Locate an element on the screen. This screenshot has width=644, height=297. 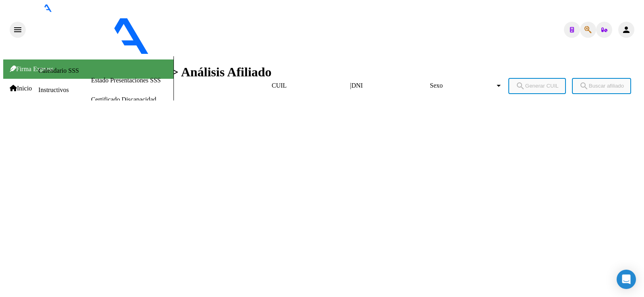
button: Buscar afiliado is located at coordinates (601, 86).